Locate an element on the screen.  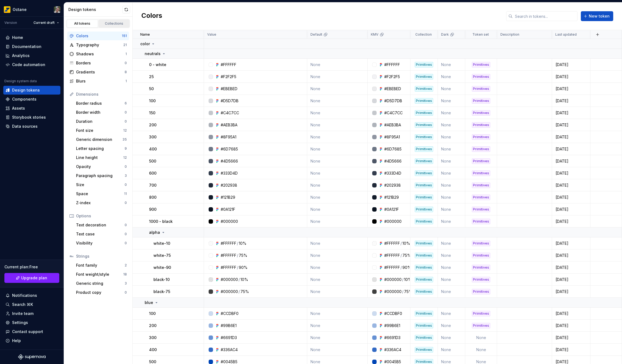
div: Invite team is located at coordinates (23, 313).